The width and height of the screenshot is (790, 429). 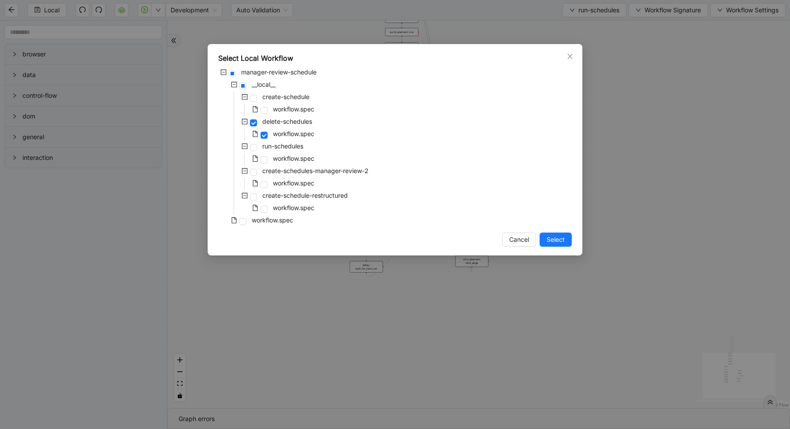 What do you see at coordinates (279, 72) in the screenshot?
I see `span: manager-review-schedule` at bounding box center [279, 72].